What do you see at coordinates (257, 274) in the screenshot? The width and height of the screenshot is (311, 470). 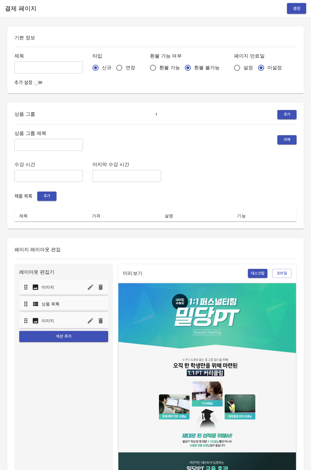 I see `button: 데스크탑` at bounding box center [257, 274].